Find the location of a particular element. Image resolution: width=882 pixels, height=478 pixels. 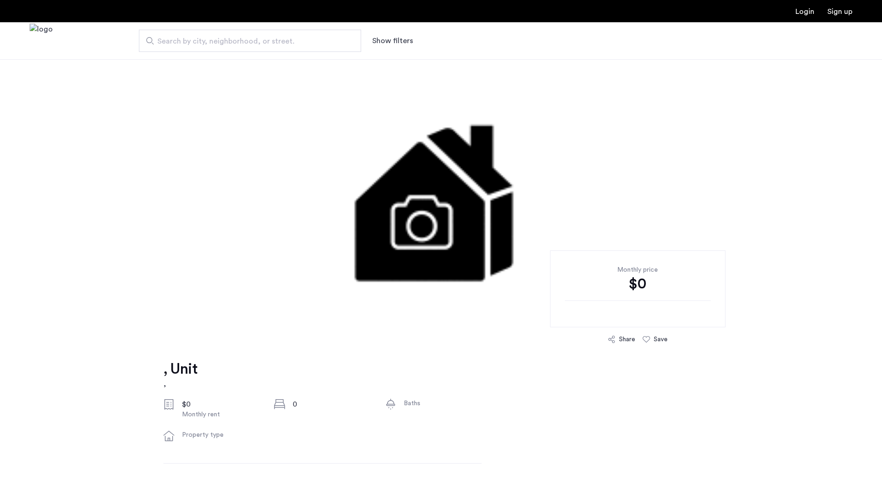

input: Apartment Search is located at coordinates (250, 41).